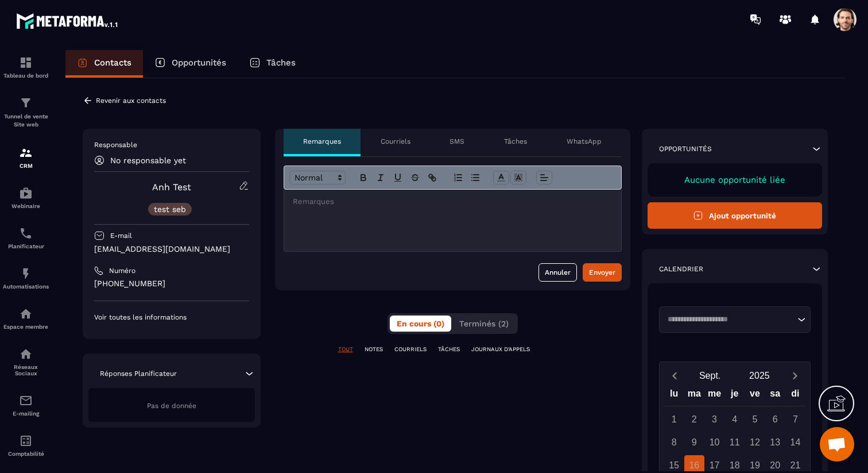  What do you see at coordinates (172, 317) in the screenshot?
I see `p: Voir toutes les informations` at bounding box center [172, 317].